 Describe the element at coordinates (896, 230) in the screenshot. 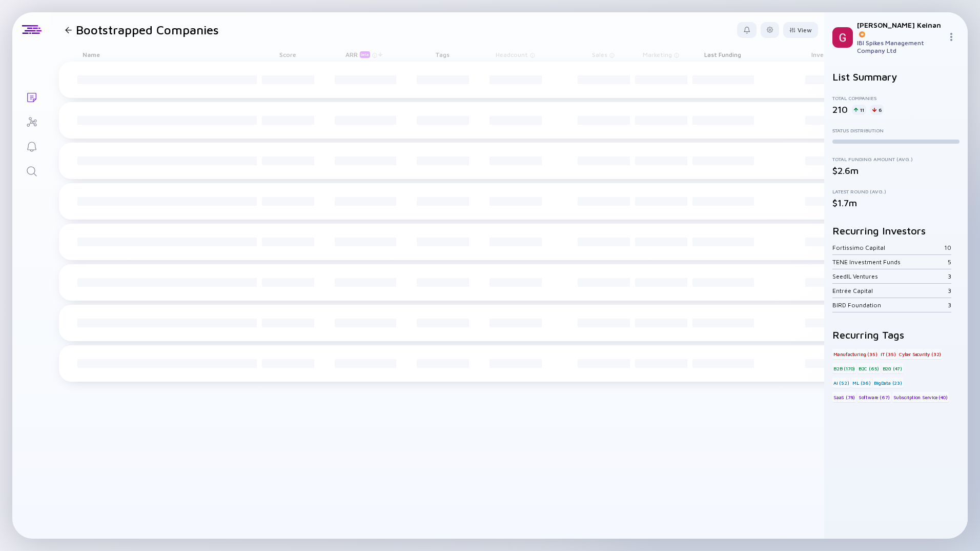

I see `h2: Recurring Investors` at that location.